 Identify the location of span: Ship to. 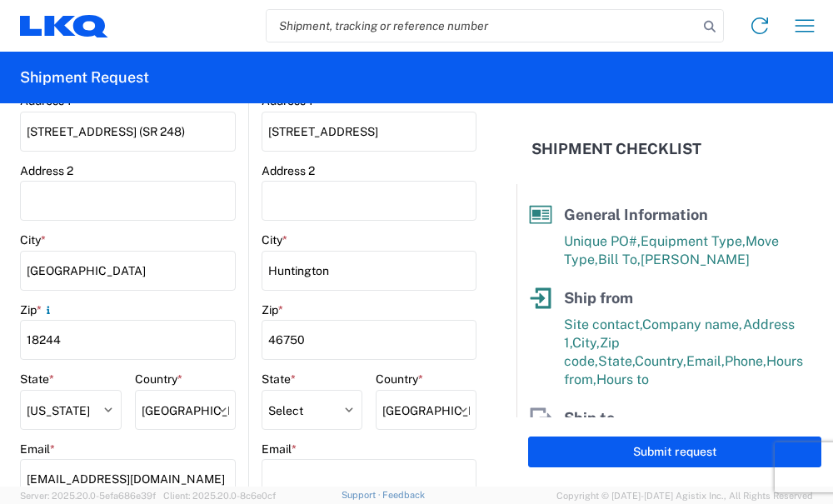
(589, 417).